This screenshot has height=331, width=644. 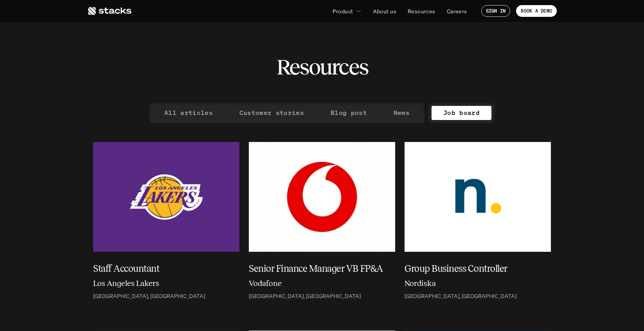 I want to click on a: News, so click(x=402, y=113).